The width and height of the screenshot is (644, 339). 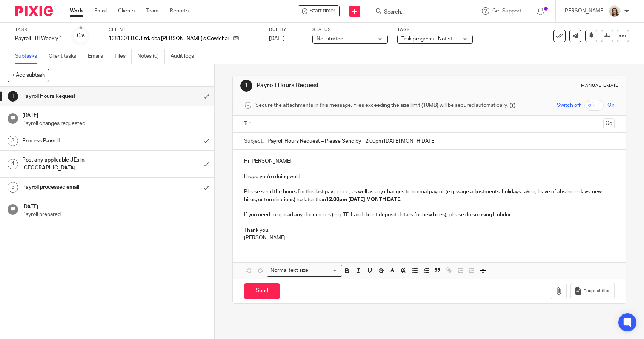 I want to click on span: Task progress - Not started + 1, so click(x=437, y=39).